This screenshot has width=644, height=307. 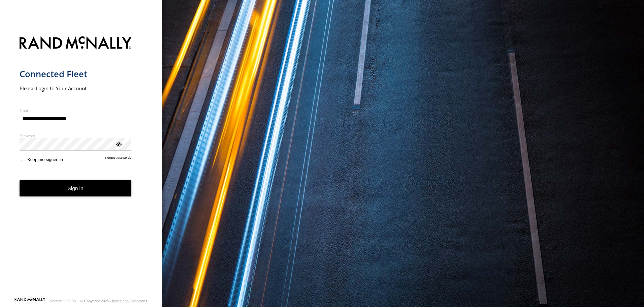 I want to click on a: Terms and Conditions, so click(x=130, y=301).